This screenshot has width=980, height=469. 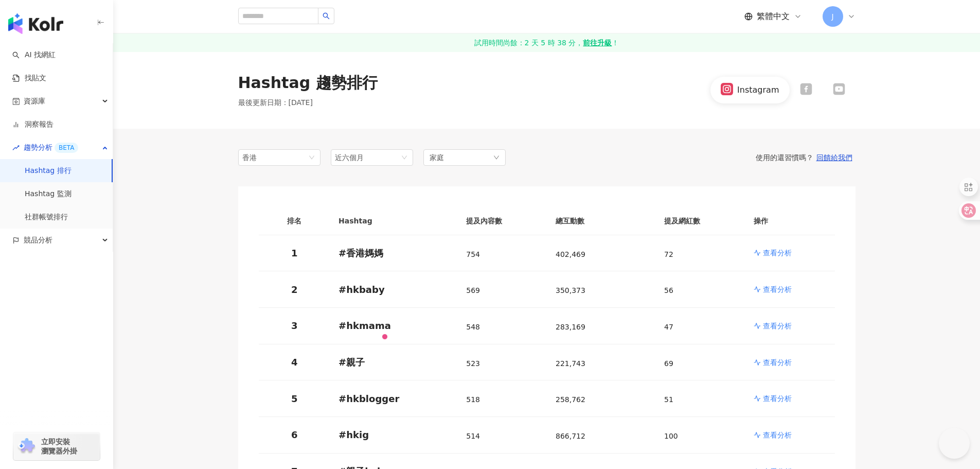 What do you see at coordinates (295, 325) in the screenshot?
I see `p: 3` at bounding box center [295, 325].